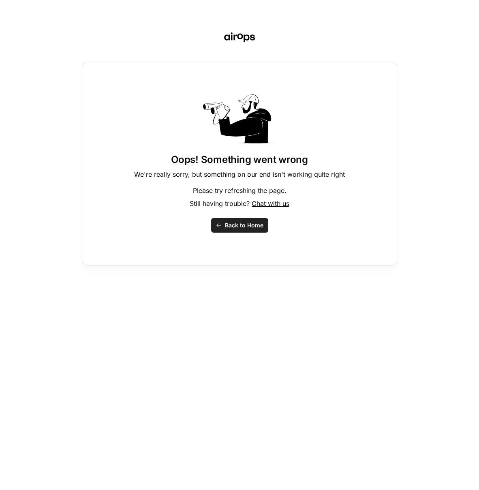 The height and width of the screenshot is (490, 479). Describe the element at coordinates (240, 225) in the screenshot. I see `button: Back to Home` at that location.